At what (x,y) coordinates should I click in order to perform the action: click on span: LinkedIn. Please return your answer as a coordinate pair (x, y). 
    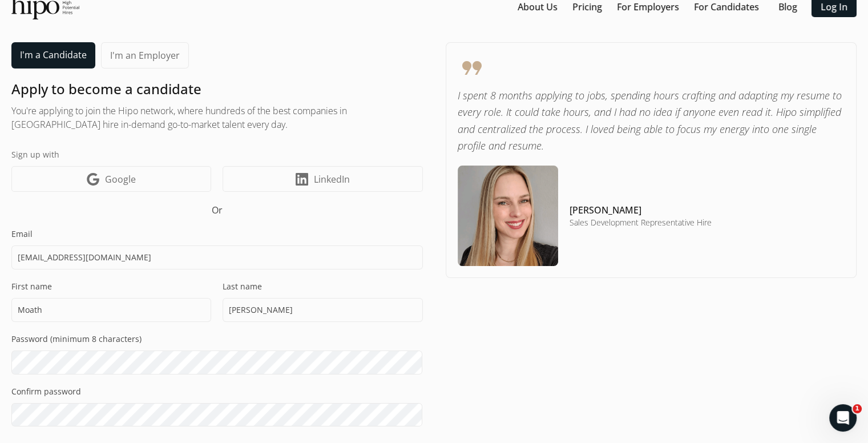
    Looking at the image, I should click on (332, 179).